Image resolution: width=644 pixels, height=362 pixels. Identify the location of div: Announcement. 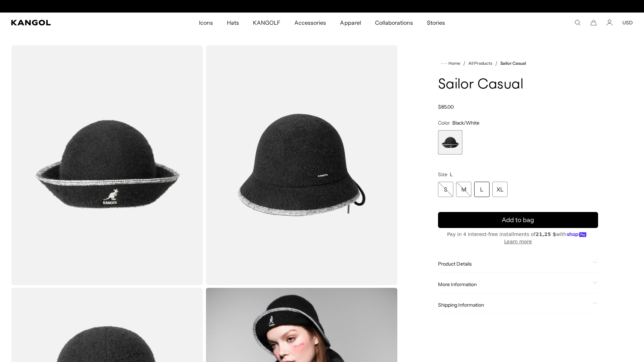
(322, 6).